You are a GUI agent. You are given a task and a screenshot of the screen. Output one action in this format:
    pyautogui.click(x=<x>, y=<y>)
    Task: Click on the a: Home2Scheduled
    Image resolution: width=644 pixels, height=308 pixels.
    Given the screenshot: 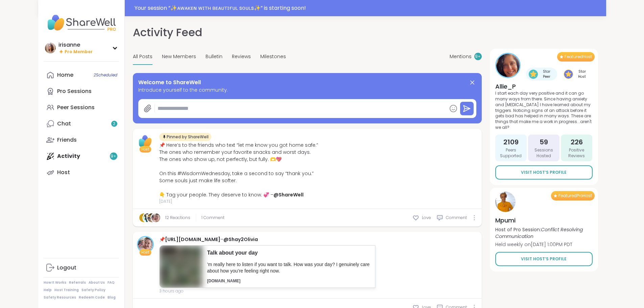 What is the action you would take?
    pyautogui.click(x=81, y=75)
    